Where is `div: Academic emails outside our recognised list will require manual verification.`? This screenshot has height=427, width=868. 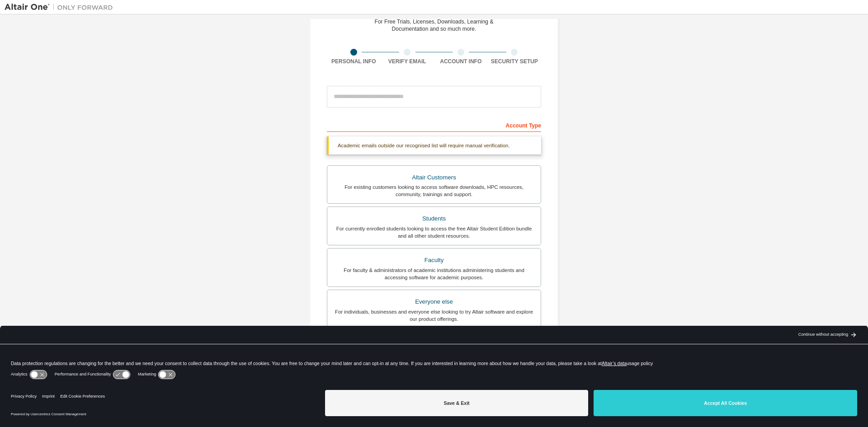 div: Academic emails outside our recognised list will require manual verification. is located at coordinates (434, 145).